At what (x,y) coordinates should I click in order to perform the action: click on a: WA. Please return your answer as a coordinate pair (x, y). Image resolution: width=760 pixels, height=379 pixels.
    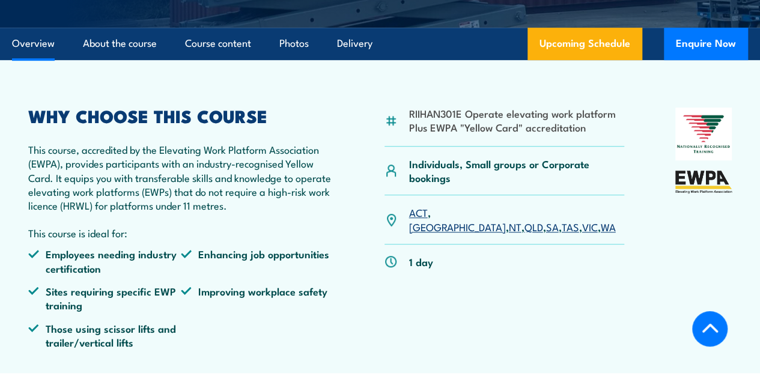
    Looking at the image, I should click on (608, 227).